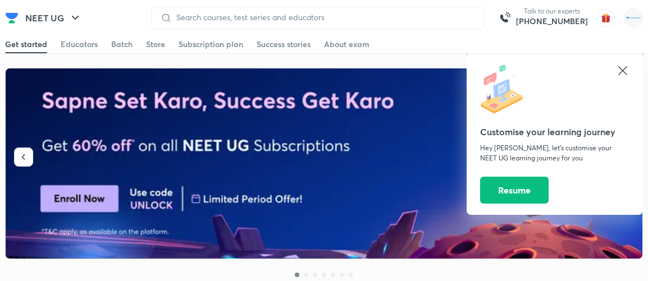 This screenshot has height=281, width=648. What do you see at coordinates (210, 44) in the screenshot?
I see `div: Subscription plan` at bounding box center [210, 44].